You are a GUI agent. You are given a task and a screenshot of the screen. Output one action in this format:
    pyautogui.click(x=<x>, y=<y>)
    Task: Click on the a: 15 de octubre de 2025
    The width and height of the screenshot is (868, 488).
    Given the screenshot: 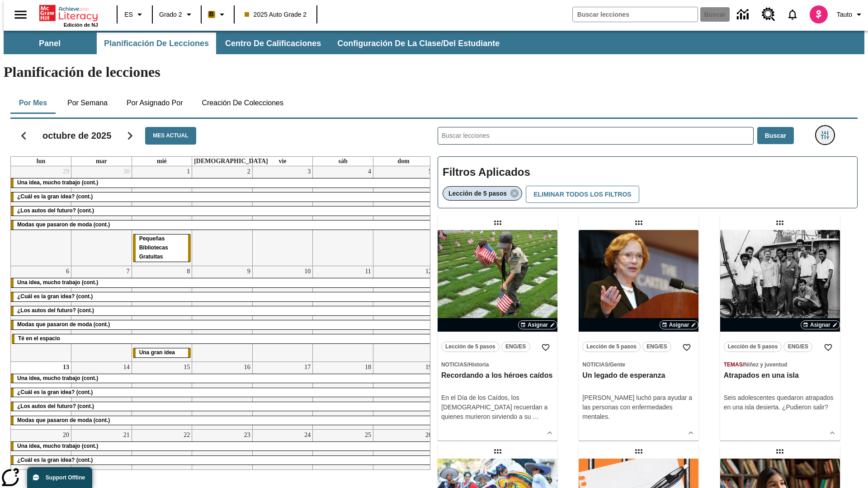 What is the action you would take?
    pyautogui.click(x=186, y=368)
    